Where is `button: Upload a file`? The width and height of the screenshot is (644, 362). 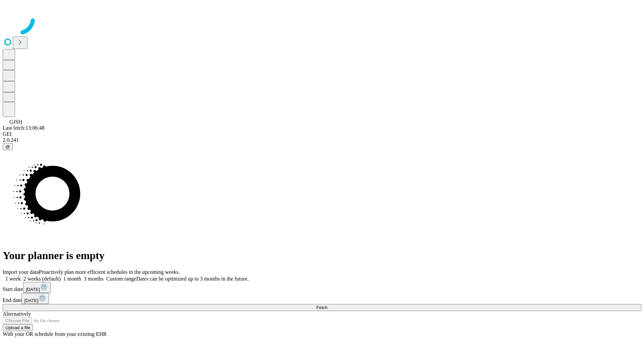
button: Upload a file is located at coordinates (18, 328).